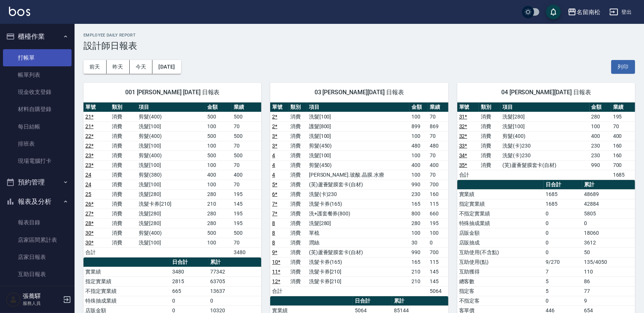 The image size is (644, 313). Describe the element at coordinates (501, 291) in the screenshot. I see `td: 指定客` at that location.